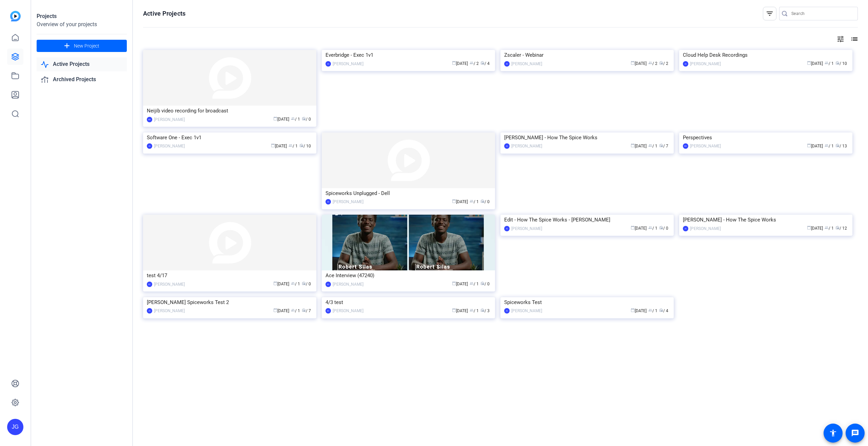  What do you see at coordinates (82, 80) in the screenshot?
I see `a: Archived Projects` at bounding box center [82, 80].